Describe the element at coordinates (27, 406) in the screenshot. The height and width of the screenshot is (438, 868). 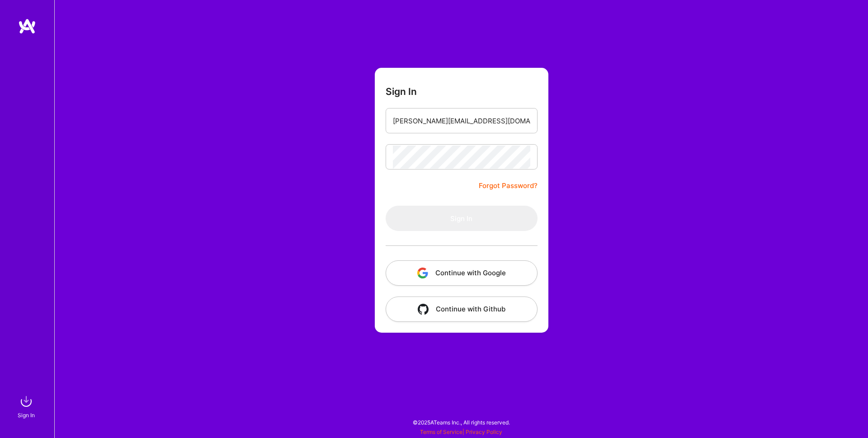
I see `a: sign inSign In` at that location.